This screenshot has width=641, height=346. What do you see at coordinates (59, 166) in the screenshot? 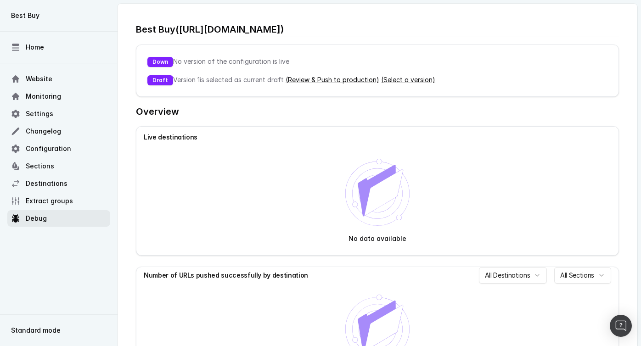
I see `a: Sections` at bounding box center [59, 166].